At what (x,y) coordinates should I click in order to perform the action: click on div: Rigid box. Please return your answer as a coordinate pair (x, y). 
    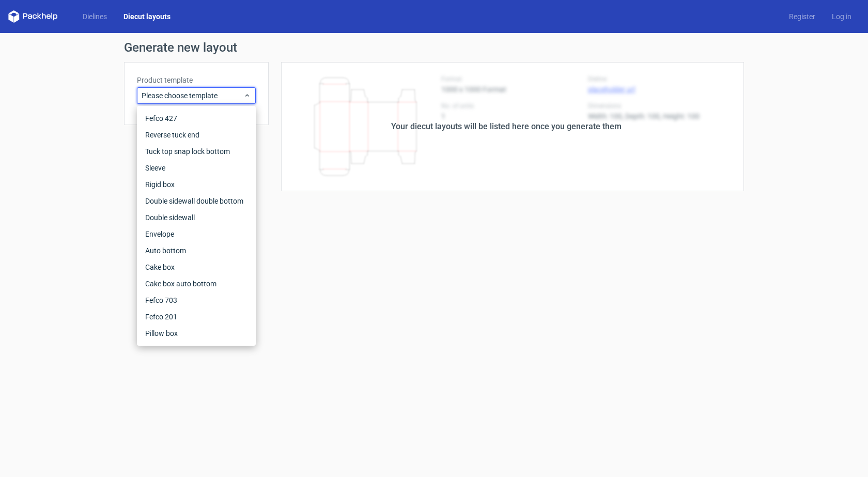
    Looking at the image, I should click on (196, 184).